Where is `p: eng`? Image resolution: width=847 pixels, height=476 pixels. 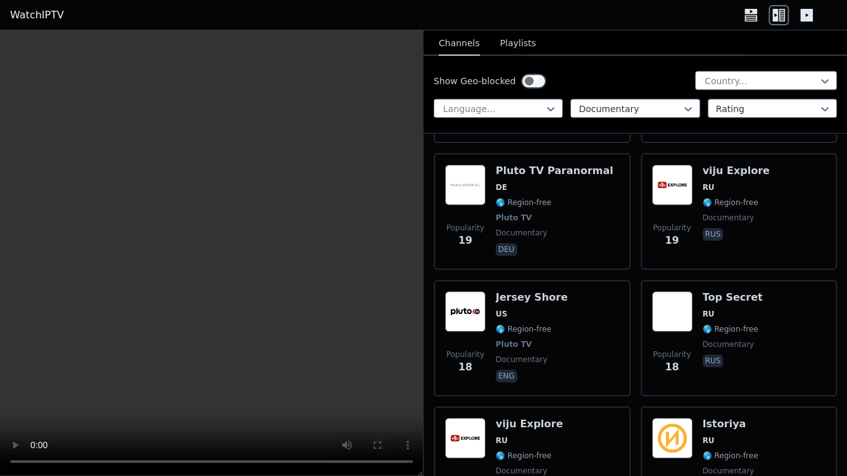
p: eng is located at coordinates (506, 376).